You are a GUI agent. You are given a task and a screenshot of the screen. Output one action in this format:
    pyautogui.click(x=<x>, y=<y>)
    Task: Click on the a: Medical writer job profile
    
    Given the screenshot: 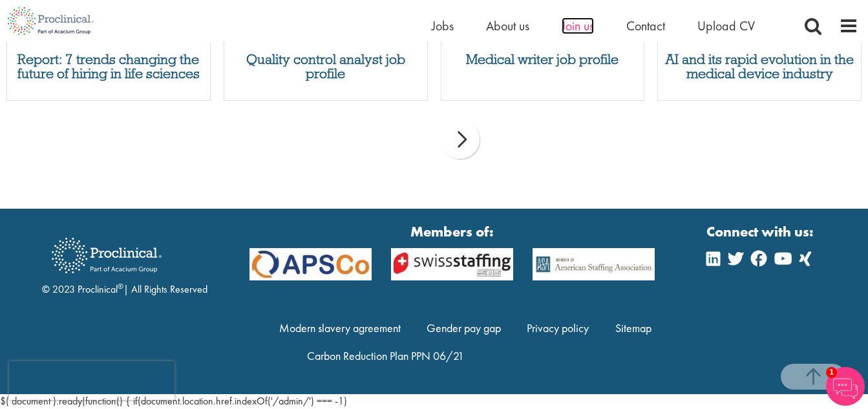 What is the action you would take?
    pyautogui.click(x=543, y=59)
    